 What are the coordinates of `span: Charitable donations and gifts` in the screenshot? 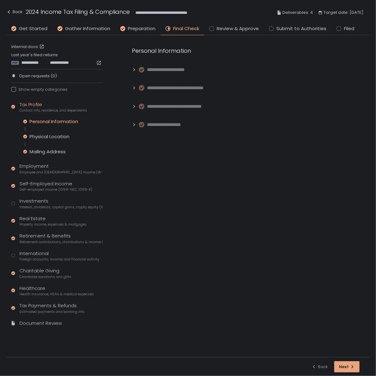 It's located at (45, 277).